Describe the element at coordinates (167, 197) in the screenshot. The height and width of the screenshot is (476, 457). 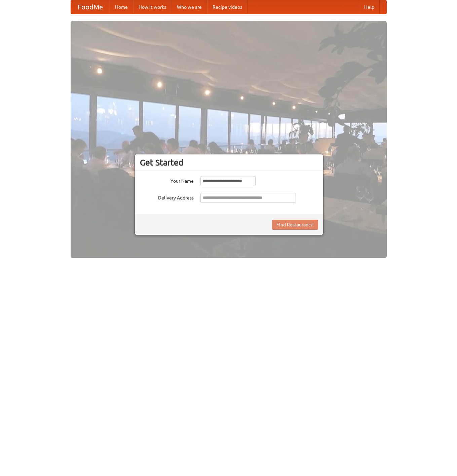
I see `label: Delivery Address` at that location.